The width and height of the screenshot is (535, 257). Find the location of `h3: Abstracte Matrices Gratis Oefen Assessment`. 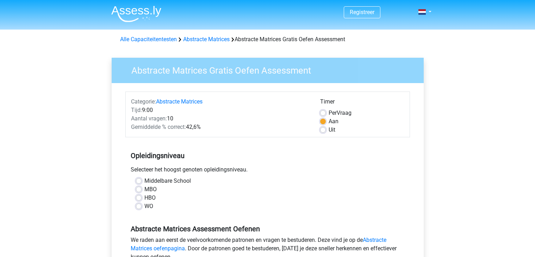

h3: Abstracte Matrices Gratis Oefen Assessment is located at coordinates (270, 69).